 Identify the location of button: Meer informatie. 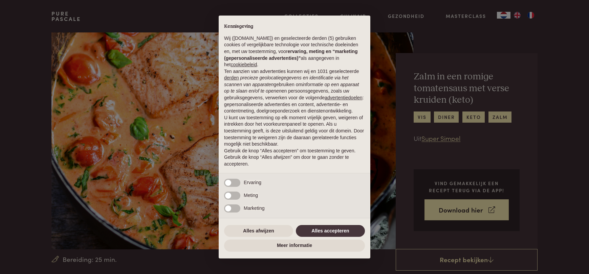
(294, 246).